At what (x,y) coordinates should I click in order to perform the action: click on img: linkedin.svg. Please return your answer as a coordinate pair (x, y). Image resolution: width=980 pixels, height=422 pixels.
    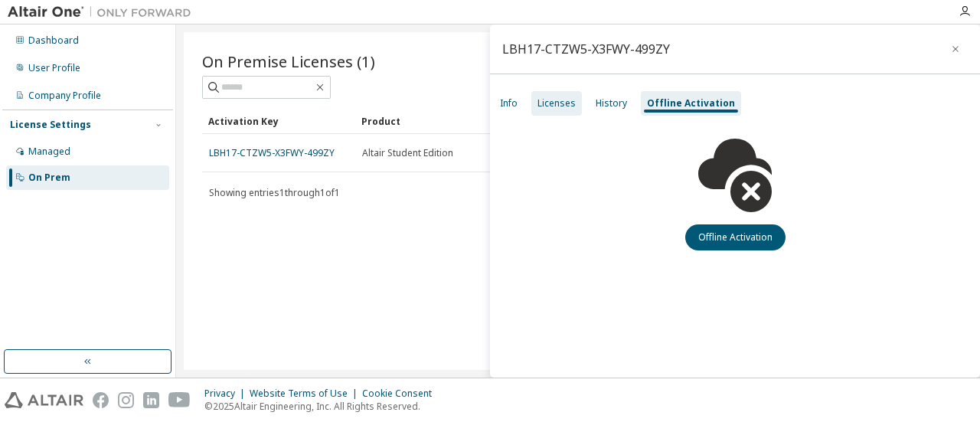
    Looking at the image, I should click on (151, 400).